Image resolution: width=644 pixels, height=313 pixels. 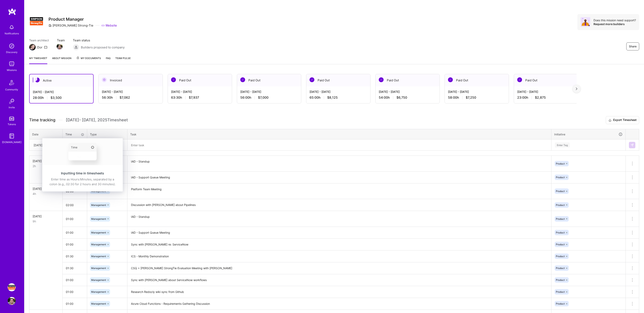 I want to click on div: Active, so click(x=61, y=80).